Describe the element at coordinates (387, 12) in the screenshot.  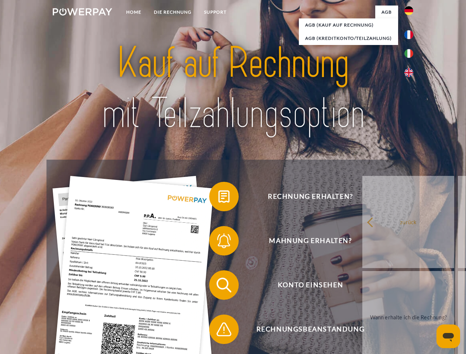
I see `a: agb` at that location.